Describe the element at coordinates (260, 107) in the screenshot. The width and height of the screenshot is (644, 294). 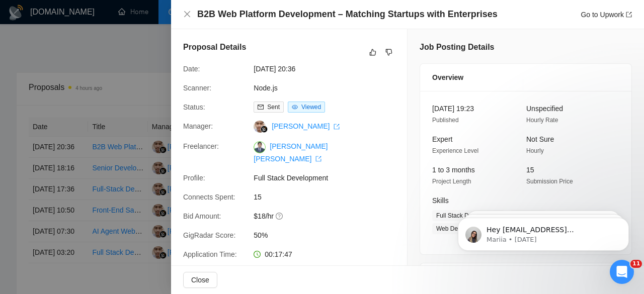
I see `span: mail` at that location.